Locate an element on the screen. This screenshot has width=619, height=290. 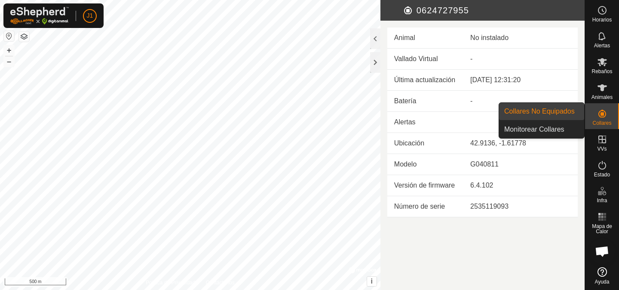
span: Mapa de Calor is located at coordinates (602, 229).